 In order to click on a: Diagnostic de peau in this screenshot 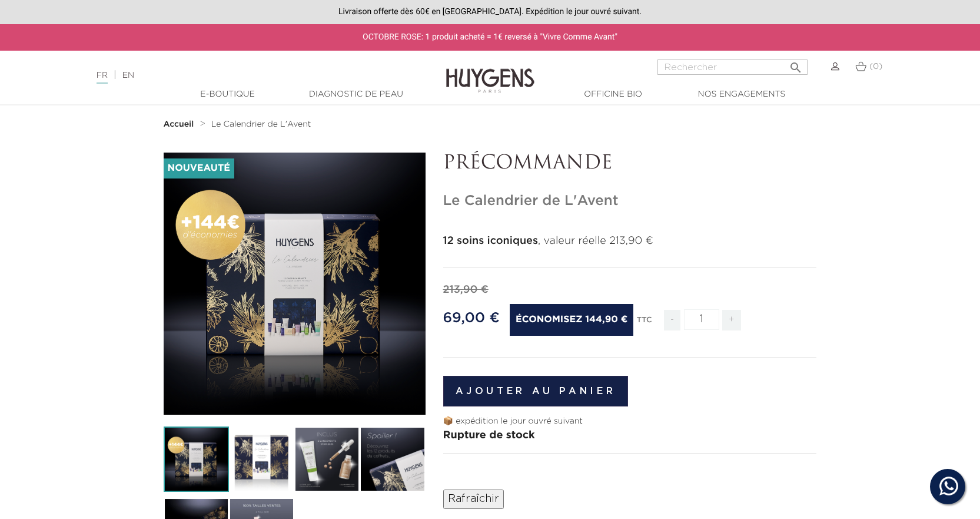, I will do `click(356, 94)`.